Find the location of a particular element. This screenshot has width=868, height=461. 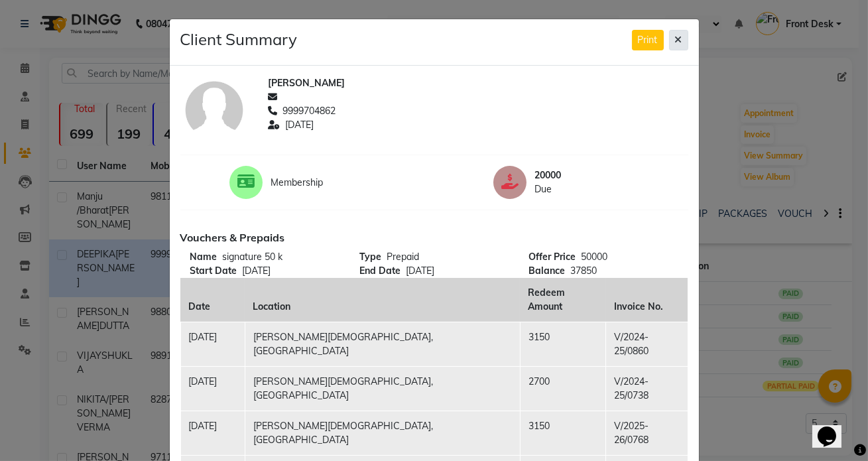

th: Redeem Amount is located at coordinates (563, 299).